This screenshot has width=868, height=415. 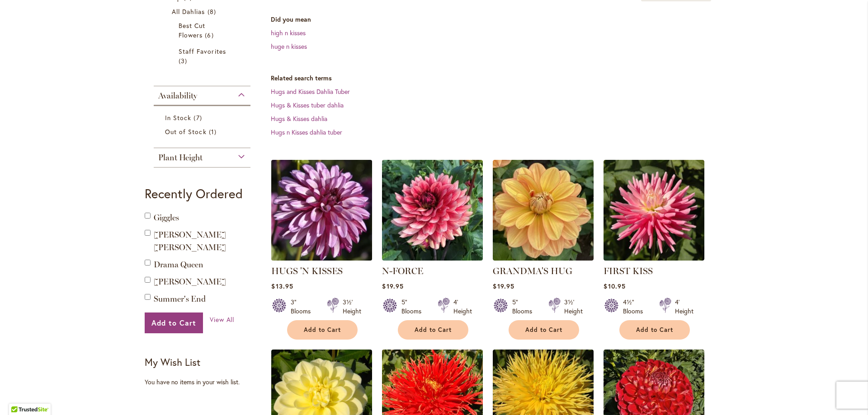 What do you see at coordinates (204, 382) in the screenshot?
I see `div: You have no items in your wish list.` at bounding box center [204, 382].